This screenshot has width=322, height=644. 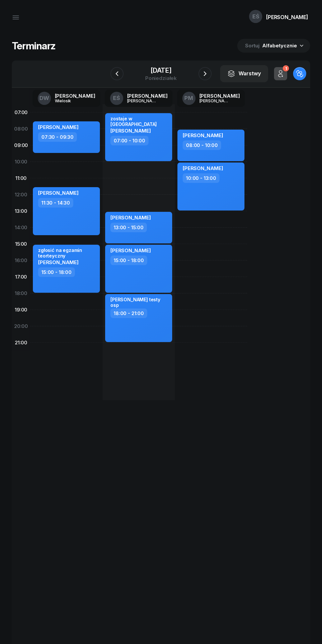 I want to click on span: PM, so click(x=188, y=98).